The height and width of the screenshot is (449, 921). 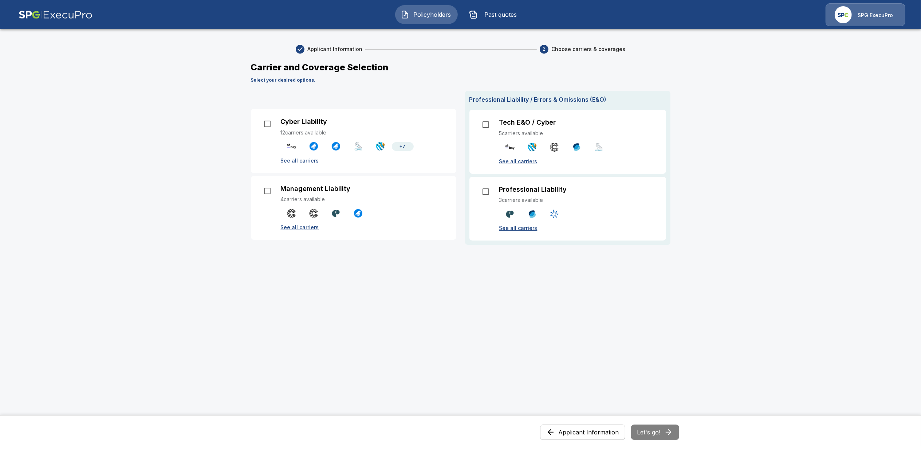 I want to click on img: Agency Icon, so click(x=843, y=15).